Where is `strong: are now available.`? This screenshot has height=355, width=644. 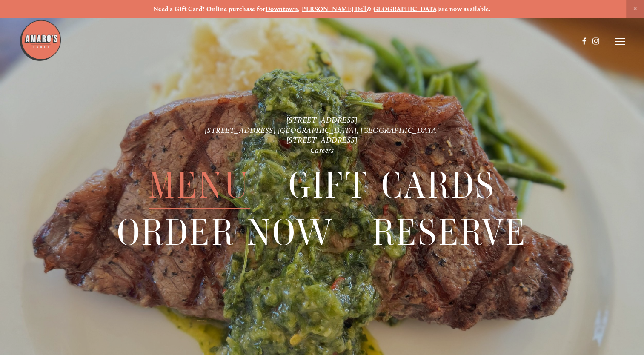 strong: are now available. is located at coordinates (465, 9).